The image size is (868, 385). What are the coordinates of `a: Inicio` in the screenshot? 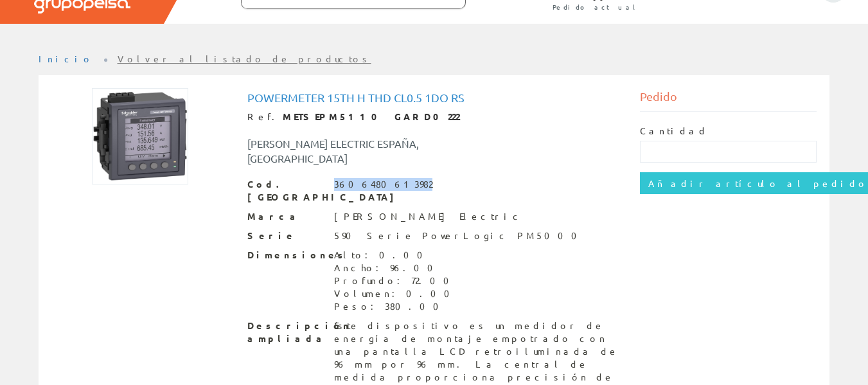 It's located at (66, 58).